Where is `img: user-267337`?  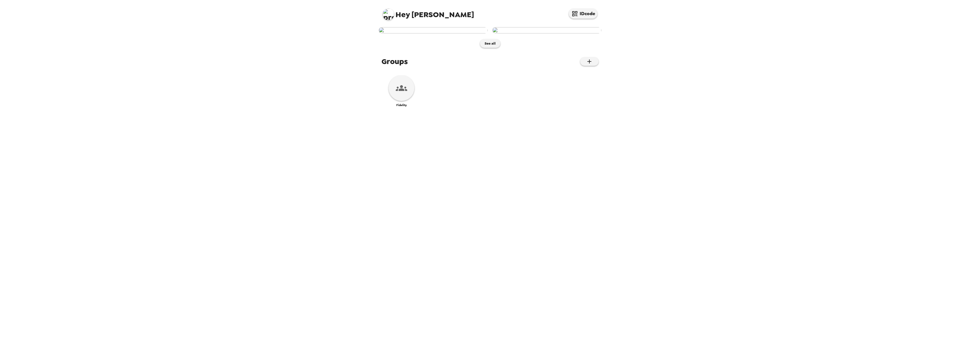 img: user-267337 is located at coordinates (547, 30).